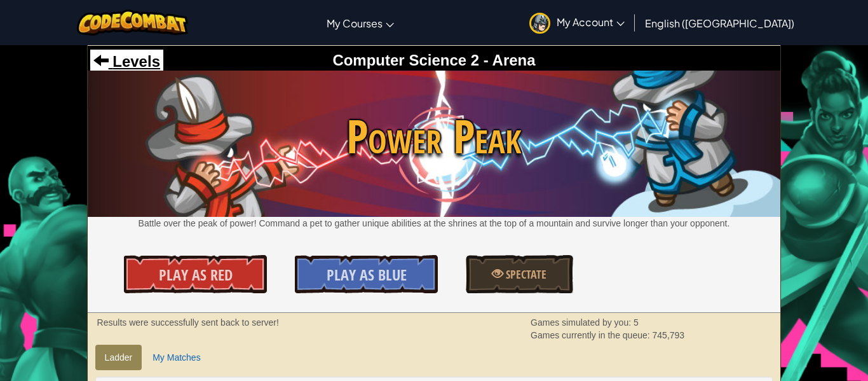 This screenshot has height=381, width=868. I want to click on span: My Account, so click(590, 21).